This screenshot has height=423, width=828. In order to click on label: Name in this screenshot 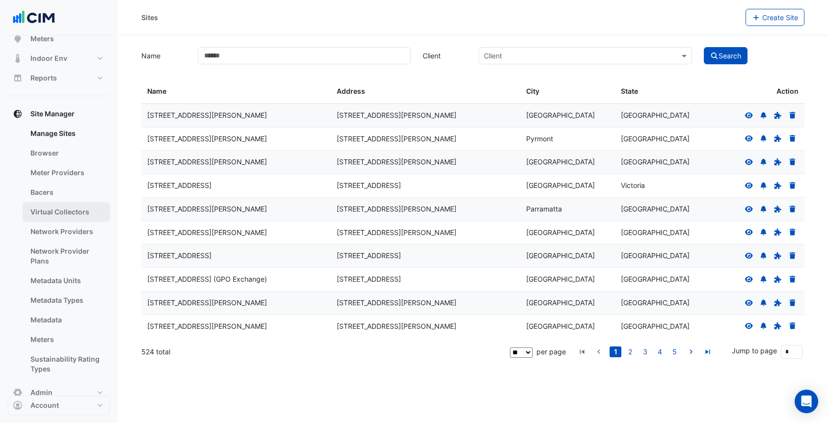, I will do `click(163, 55)`.